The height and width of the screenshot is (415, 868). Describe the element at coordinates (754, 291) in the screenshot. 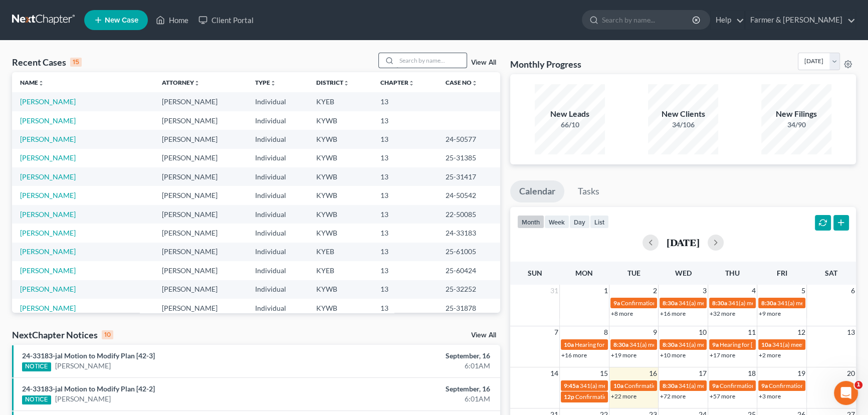

I see `span: 4` at that location.